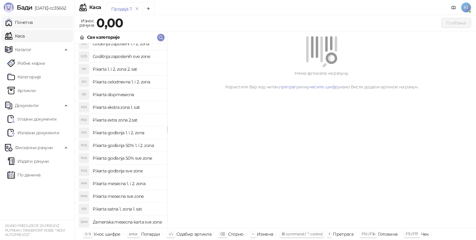 The height and width of the screenshot is (240, 476). Describe the element at coordinates (84, 95) in the screenshot. I see `div: PD` at that location.